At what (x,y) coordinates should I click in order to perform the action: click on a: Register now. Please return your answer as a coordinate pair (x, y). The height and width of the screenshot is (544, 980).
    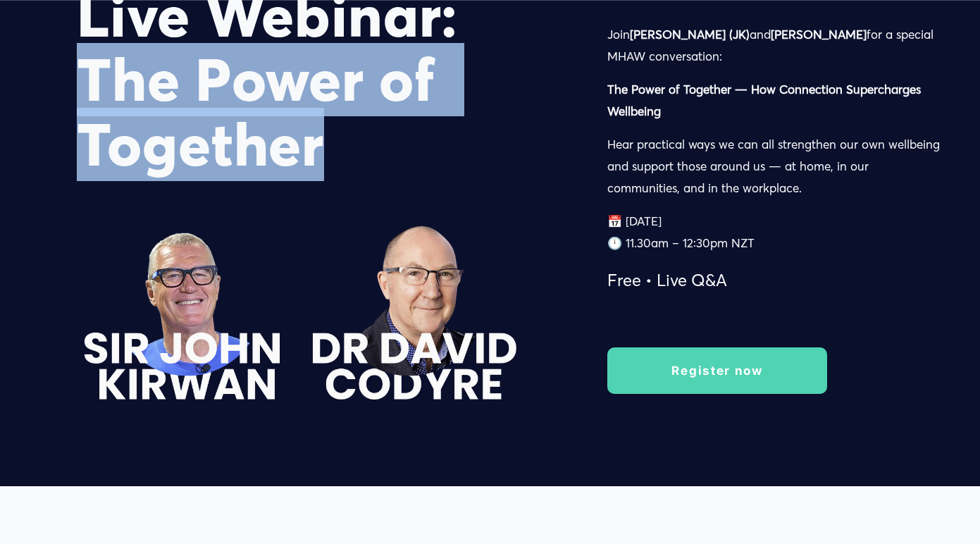
    Looking at the image, I should click on (717, 371).